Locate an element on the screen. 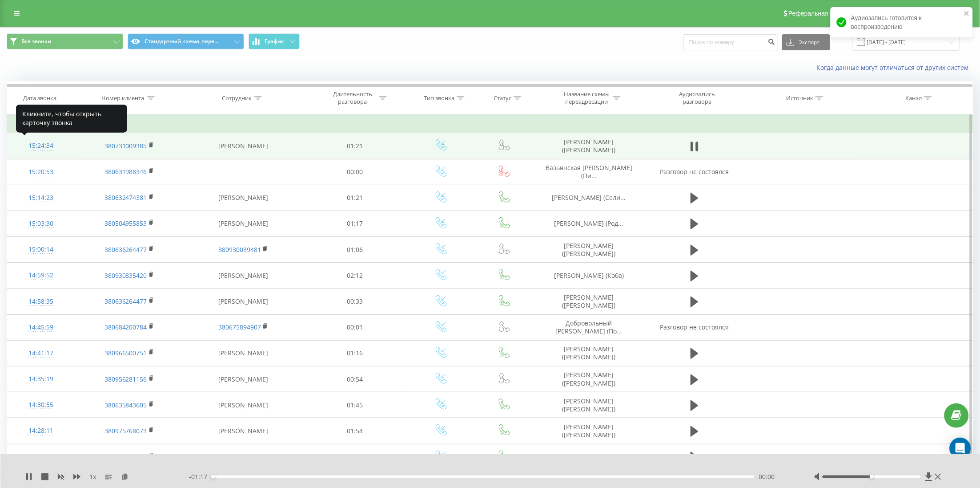 The height and width of the screenshot is (488, 980). a: 380930039481 is located at coordinates (240, 249).